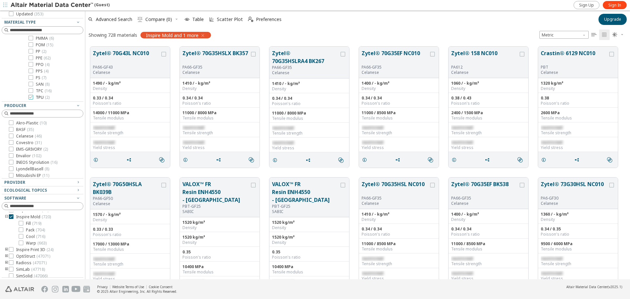 This screenshot has width=630, height=299. What do you see at coordinates (43, 123) in the screenshot?
I see `span: ( 10 )` at bounding box center [43, 123].